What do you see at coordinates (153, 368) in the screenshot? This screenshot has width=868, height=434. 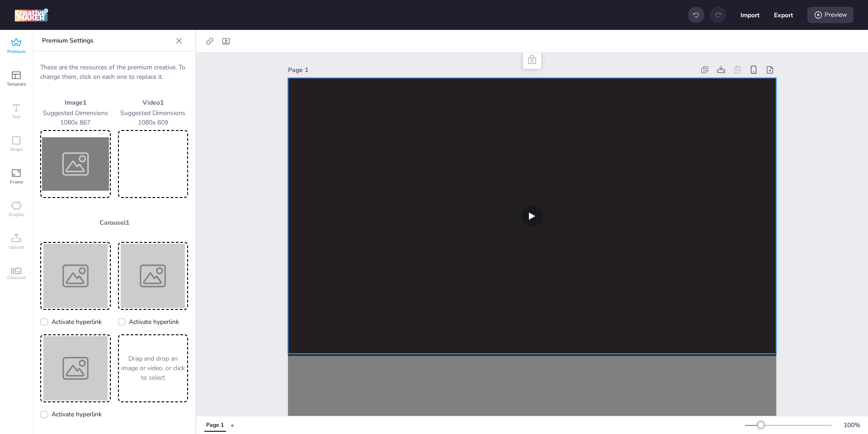 I see `p: Drag and drop an image or video, or click to select` at bounding box center [153, 368].